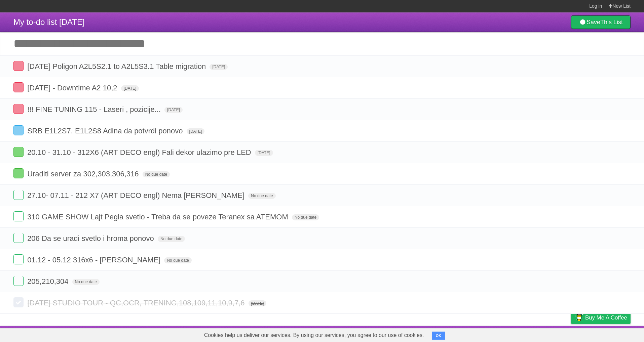 This screenshot has height=342, width=644. What do you see at coordinates (489, 334) in the screenshot?
I see `a: About` at bounding box center [489, 334].